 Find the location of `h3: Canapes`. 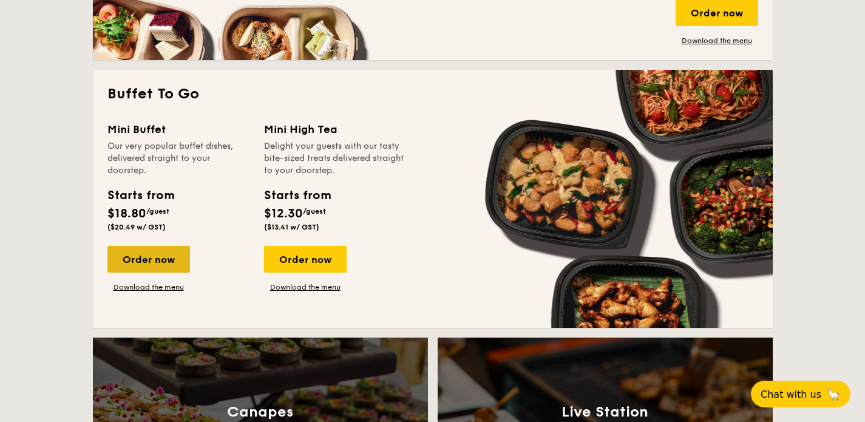

h3: Canapes is located at coordinates (260, 412).